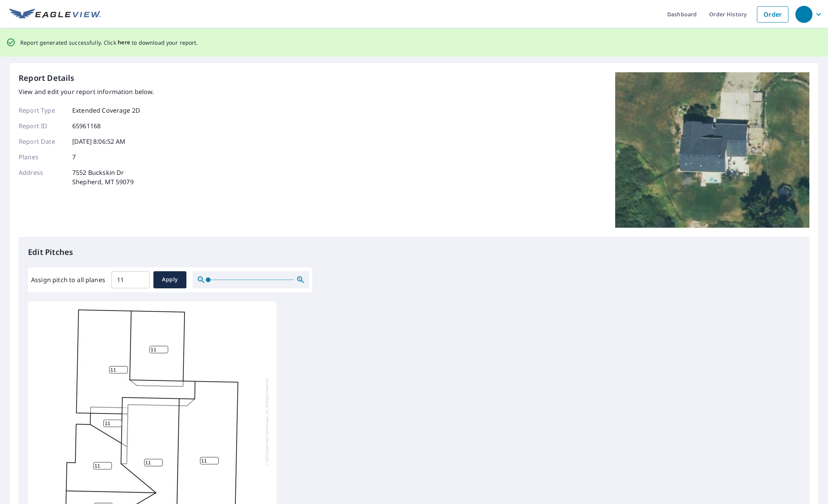 The height and width of the screenshot is (504, 828). What do you see at coordinates (170, 280) in the screenshot?
I see `button: Apply` at bounding box center [170, 280].